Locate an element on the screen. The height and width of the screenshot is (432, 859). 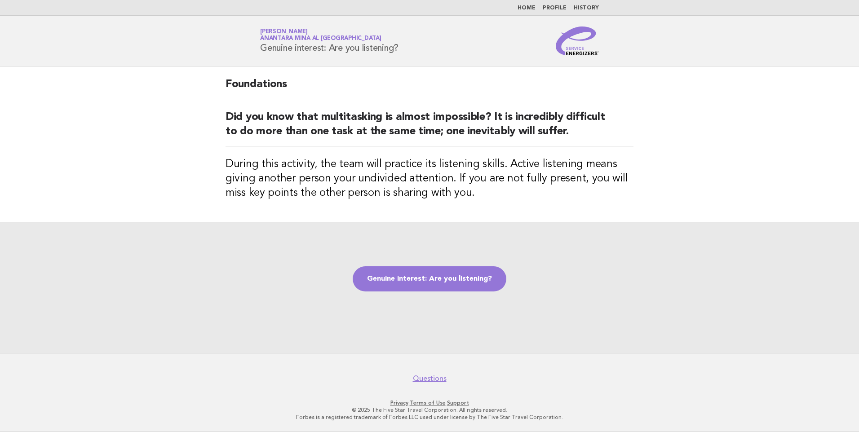
h2: Foundations is located at coordinates (430, 88).